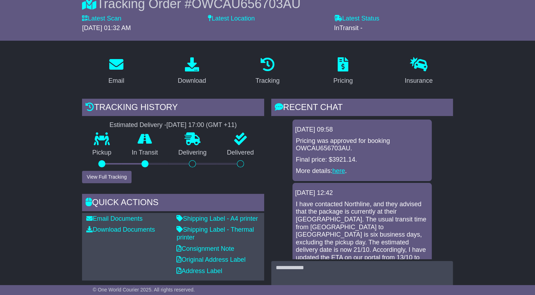  Describe the element at coordinates (339, 171) in the screenshot. I see `a: here` at that location.